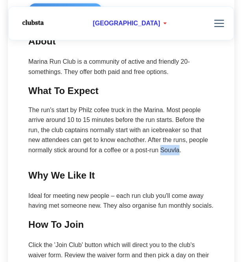 This screenshot has width=242, height=262. I want to click on p: The run's start by Philz cofee truck in the Marina. Most people arrive around 10 to 15 minutes be..., so click(121, 130).